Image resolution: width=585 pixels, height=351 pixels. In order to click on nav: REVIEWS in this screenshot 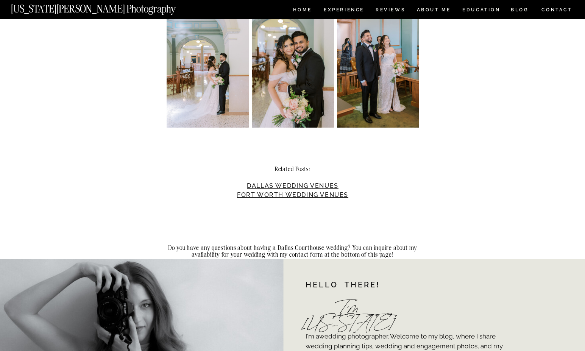, I will do `click(390, 11)`.